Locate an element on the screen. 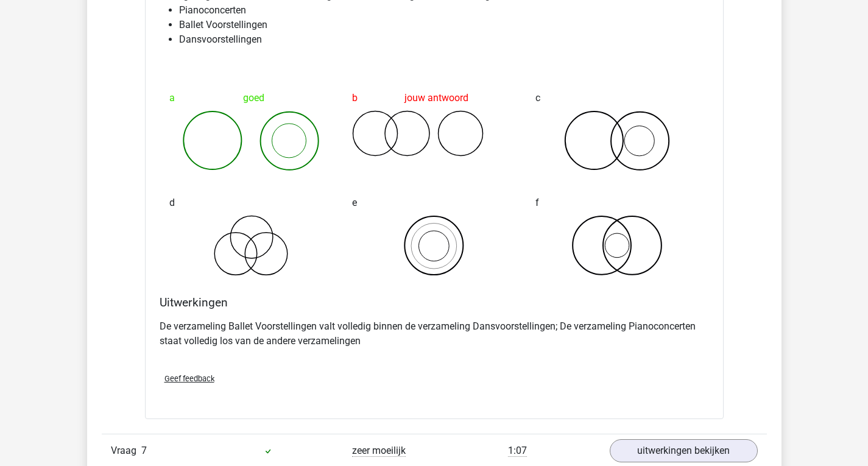 The image size is (868, 466). span: 7 is located at coordinates (144, 450).